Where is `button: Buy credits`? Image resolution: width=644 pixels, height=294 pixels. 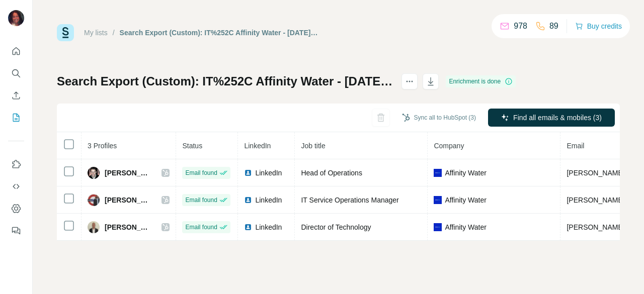
button: Buy credits is located at coordinates (598, 26).